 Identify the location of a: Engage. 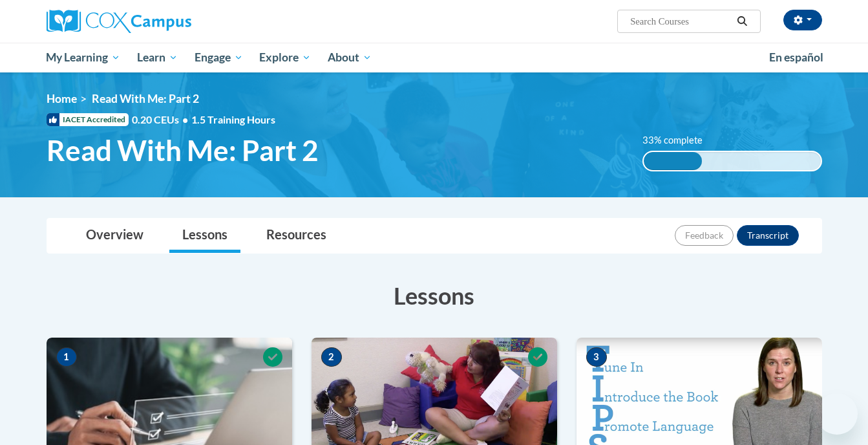
(219, 58).